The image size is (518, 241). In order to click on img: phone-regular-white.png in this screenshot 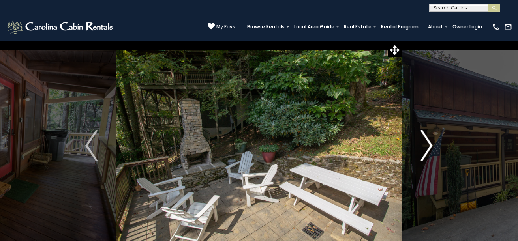, I will do `click(496, 27)`.